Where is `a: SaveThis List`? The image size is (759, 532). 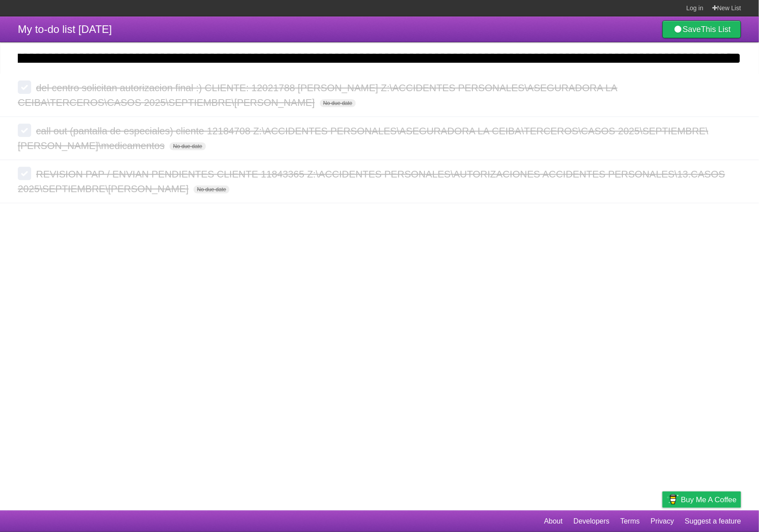 a: SaveThis List is located at coordinates (701, 29).